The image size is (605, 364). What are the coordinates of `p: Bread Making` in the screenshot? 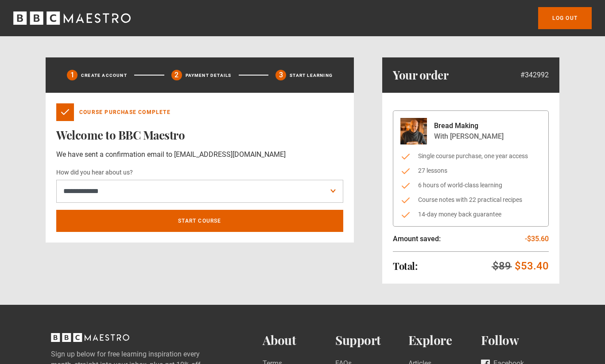 It's located at (468, 126).